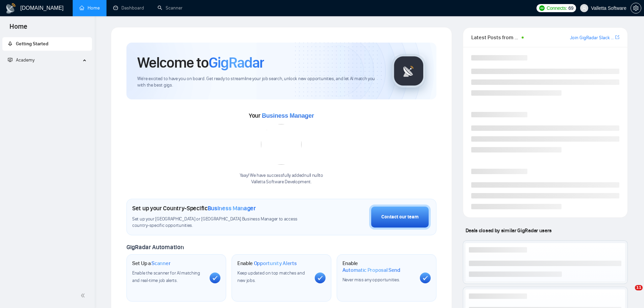  I want to click on div: Yaay! We have successfully added null null to, so click(281, 179).